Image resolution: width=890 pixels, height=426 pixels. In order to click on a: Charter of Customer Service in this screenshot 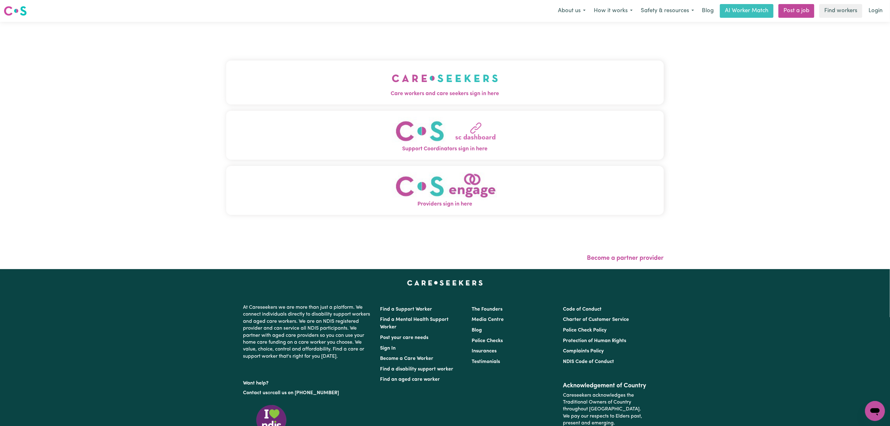, I will do `click(596, 319)`.